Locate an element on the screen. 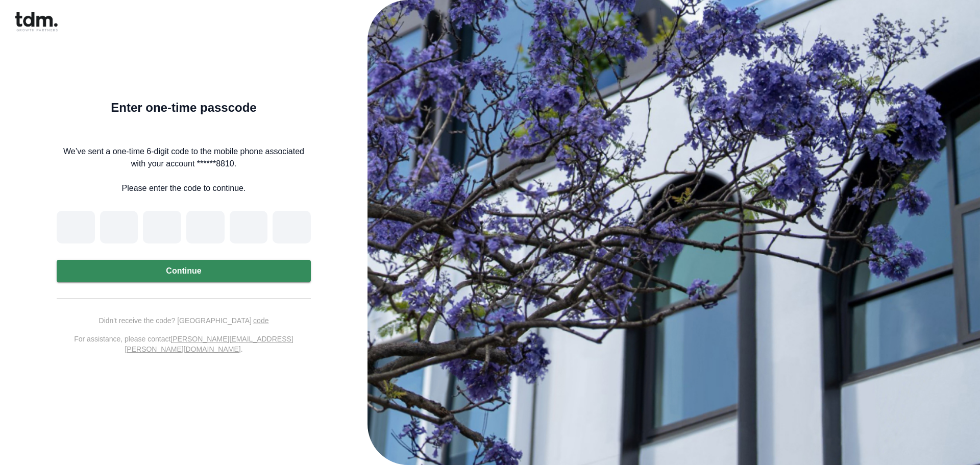 This screenshot has width=980, height=465. input: Digit 5 is located at coordinates (249, 227).